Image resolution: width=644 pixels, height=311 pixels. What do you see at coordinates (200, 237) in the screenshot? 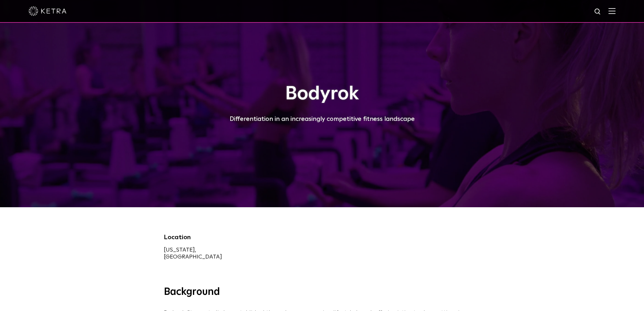
I see `div: Location` at bounding box center [200, 237].